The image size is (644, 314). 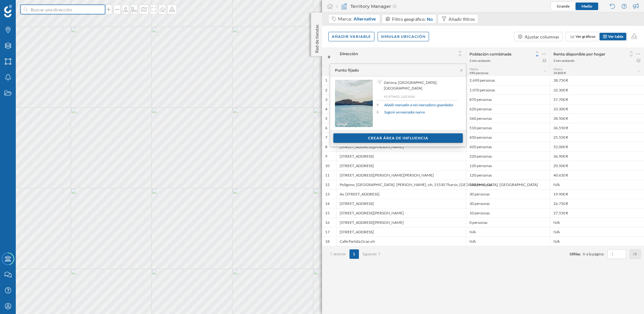 What do you see at coordinates (327, 232) in the screenshot?
I see `div: 17` at bounding box center [327, 232].